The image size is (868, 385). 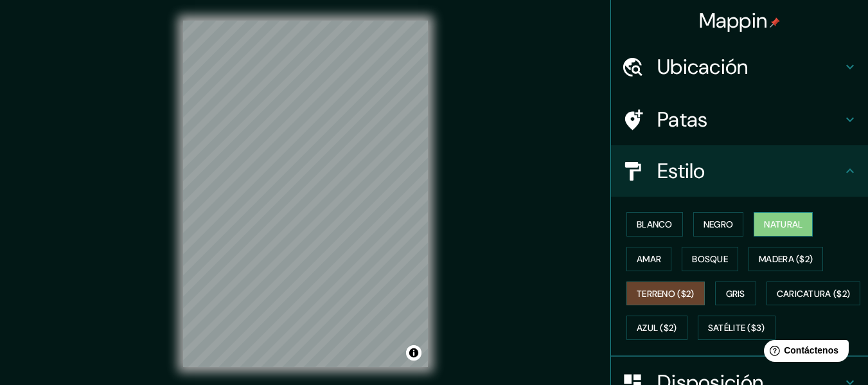 I want to click on button: Activar o desactivar atribución, so click(x=414, y=353).